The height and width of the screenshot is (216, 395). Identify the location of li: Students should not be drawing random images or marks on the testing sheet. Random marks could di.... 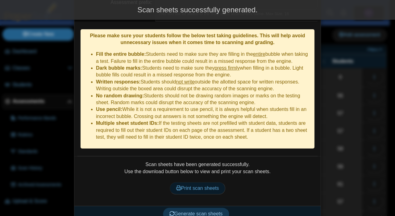
(203, 99).